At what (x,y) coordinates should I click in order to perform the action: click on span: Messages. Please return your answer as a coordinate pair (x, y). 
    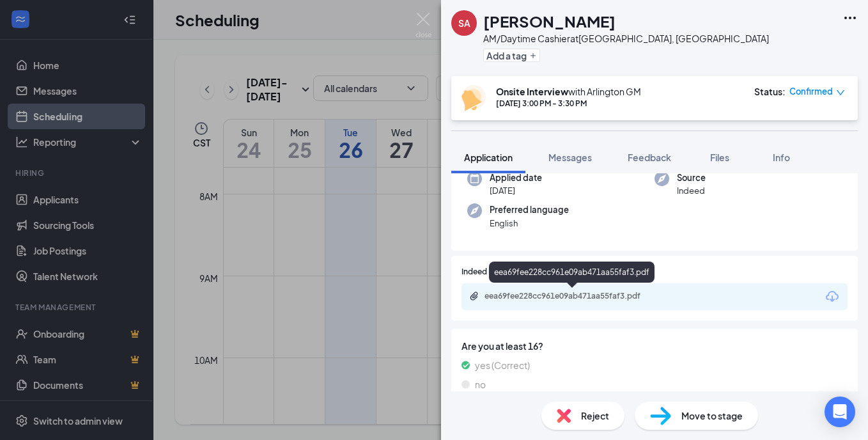
    Looking at the image, I should click on (570, 157).